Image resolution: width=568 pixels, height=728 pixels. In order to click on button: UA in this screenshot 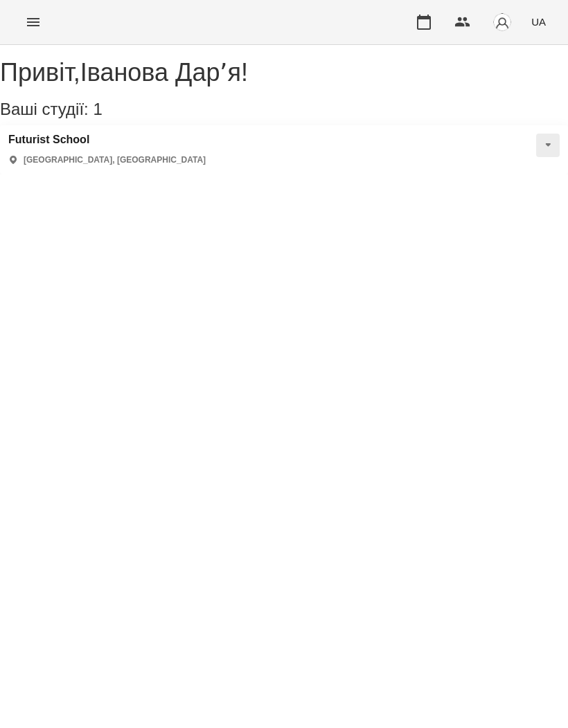, I will do `click(539, 21)`.